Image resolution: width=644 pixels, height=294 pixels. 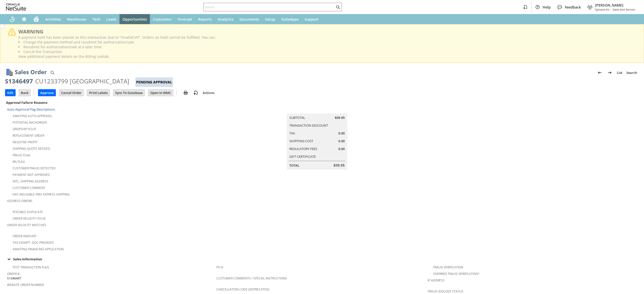 I want to click on span: Sylvane Inc, so click(x=602, y=9).